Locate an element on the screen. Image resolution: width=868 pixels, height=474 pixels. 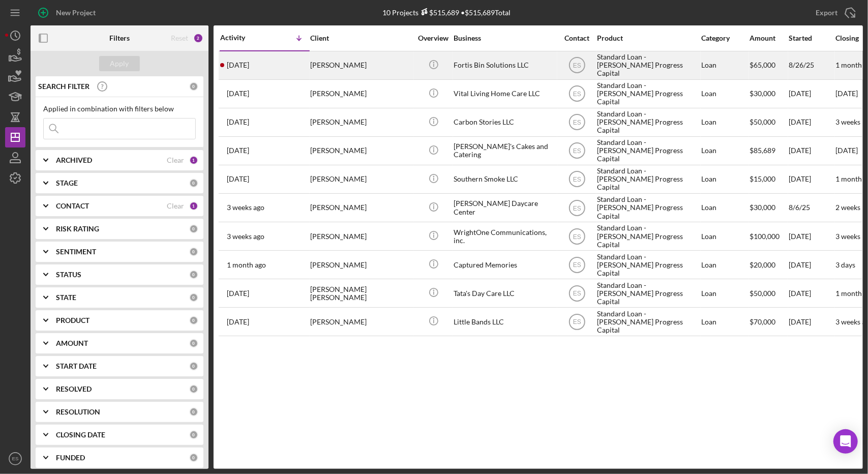
b: SEARCH FILTER is located at coordinates (64, 86).